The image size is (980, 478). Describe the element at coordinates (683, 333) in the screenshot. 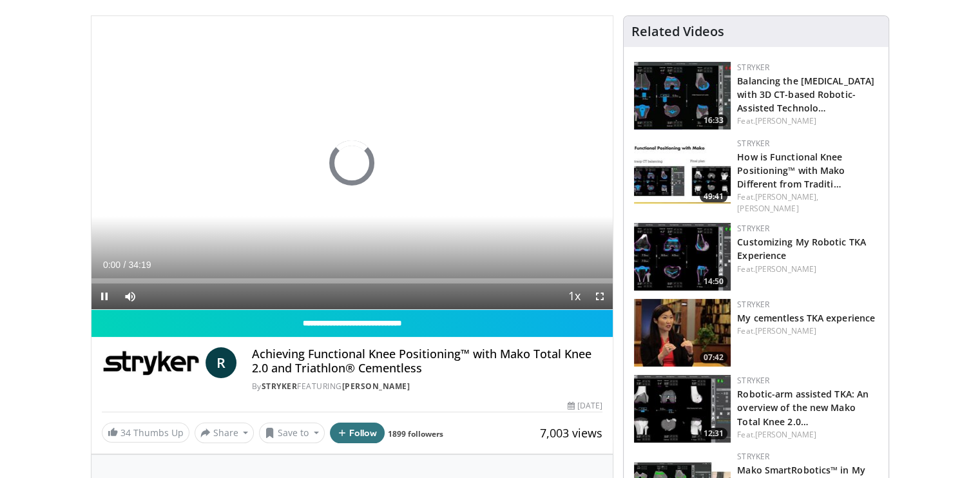

I see `a: 07:42` at that location.